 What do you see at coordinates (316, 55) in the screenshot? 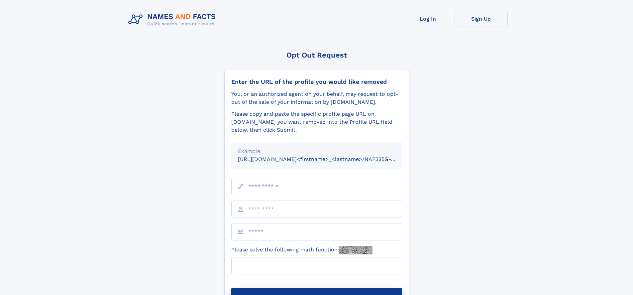
I see `div: Opt Out Request` at bounding box center [316, 55].